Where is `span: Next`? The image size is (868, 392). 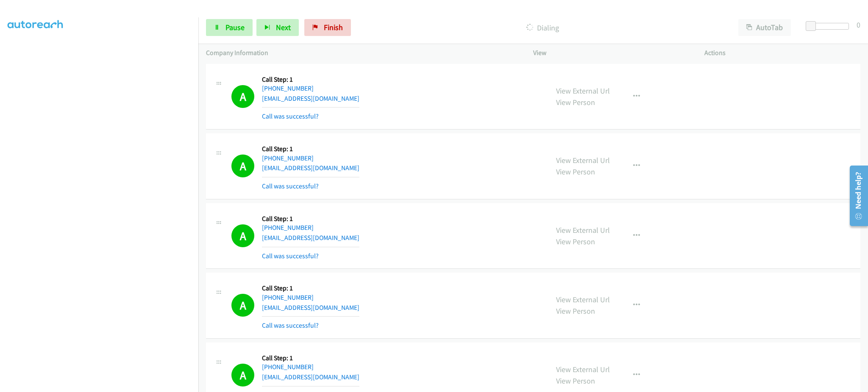 span: Next is located at coordinates (283, 27).